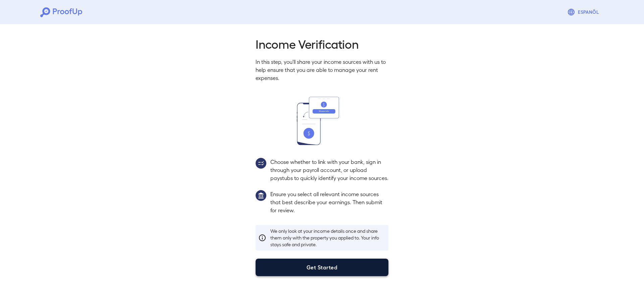 The image size is (644, 306). Describe the element at coordinates (328, 238) in the screenshot. I see `p: We only look at your income details once and share them only with the property you applied to. Yo...` at that location.